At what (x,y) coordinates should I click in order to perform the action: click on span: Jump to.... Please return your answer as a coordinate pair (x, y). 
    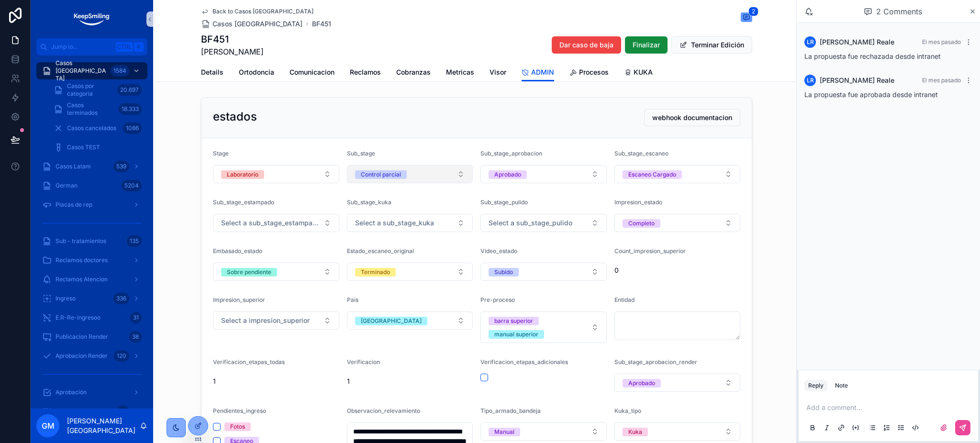
    Looking at the image, I should click on (81, 47).